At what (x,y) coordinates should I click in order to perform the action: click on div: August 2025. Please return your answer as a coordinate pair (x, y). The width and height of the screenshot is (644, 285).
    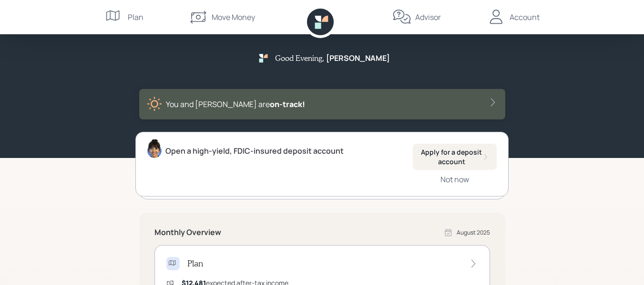
    Looking at the image, I should click on (474, 233).